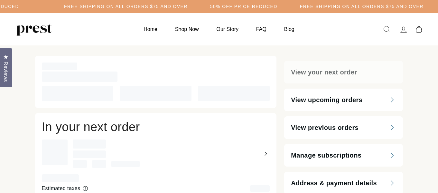 The height and width of the screenshot is (193, 438). Describe the element at coordinates (325, 127) in the screenshot. I see `span: View previous orders` at that location.